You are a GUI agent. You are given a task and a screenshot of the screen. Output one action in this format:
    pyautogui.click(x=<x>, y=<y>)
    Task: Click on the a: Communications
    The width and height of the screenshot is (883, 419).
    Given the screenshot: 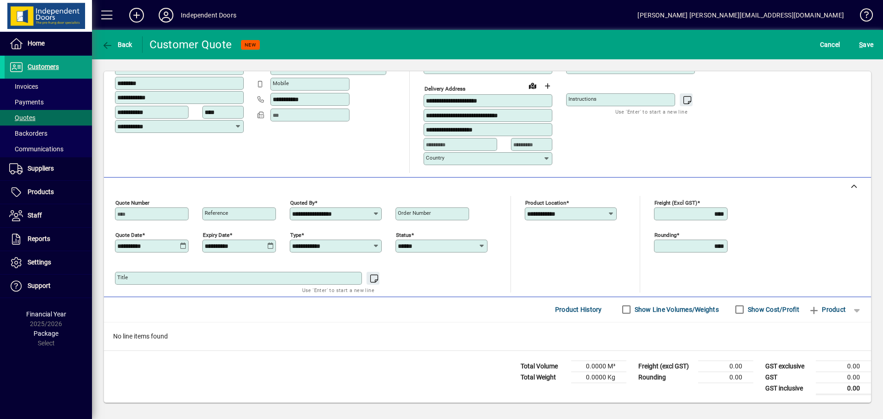 What is the action you would take?
    pyautogui.click(x=48, y=149)
    